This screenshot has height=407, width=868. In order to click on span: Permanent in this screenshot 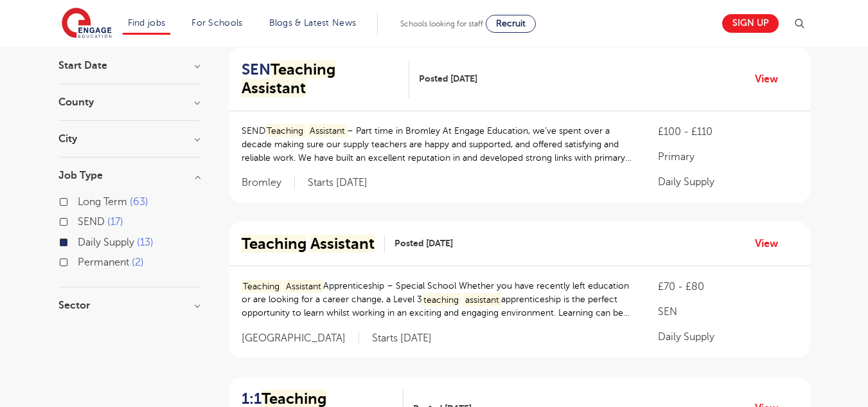, I will do `click(103, 262)`.